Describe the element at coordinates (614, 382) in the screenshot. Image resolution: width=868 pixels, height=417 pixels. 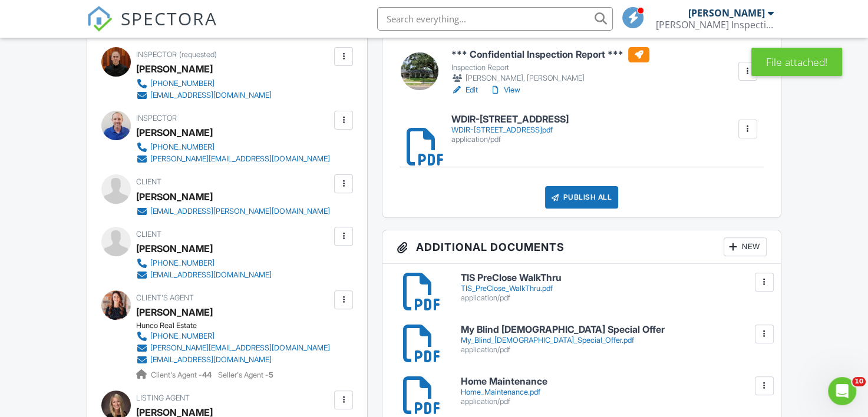
I see `h6: Home Maintenance` at that location.